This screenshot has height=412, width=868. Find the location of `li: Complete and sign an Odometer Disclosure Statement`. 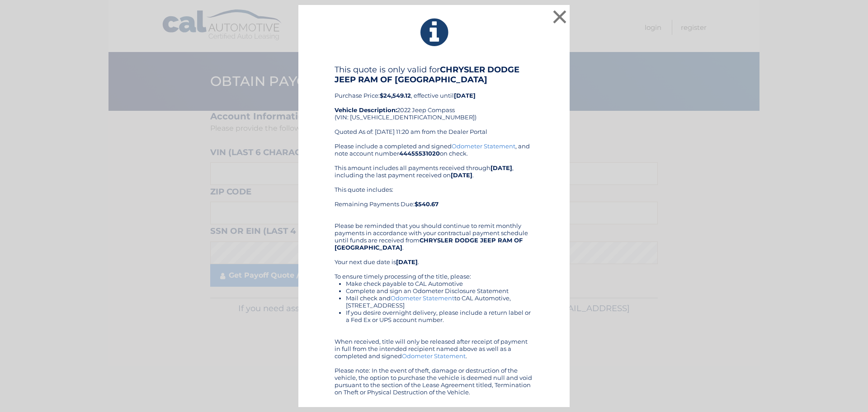

li: Complete and sign an Odometer Disclosure Statement is located at coordinates (439, 291).